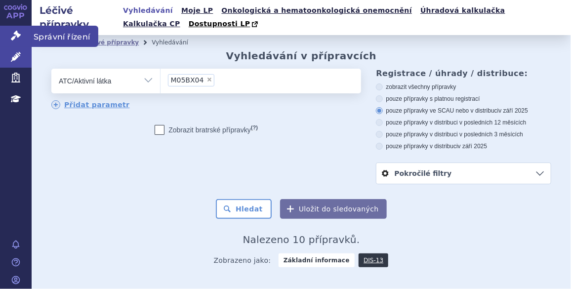 The width and height of the screenshot is (571, 289). I want to click on a: Léčivé přípravky, so click(111, 42).